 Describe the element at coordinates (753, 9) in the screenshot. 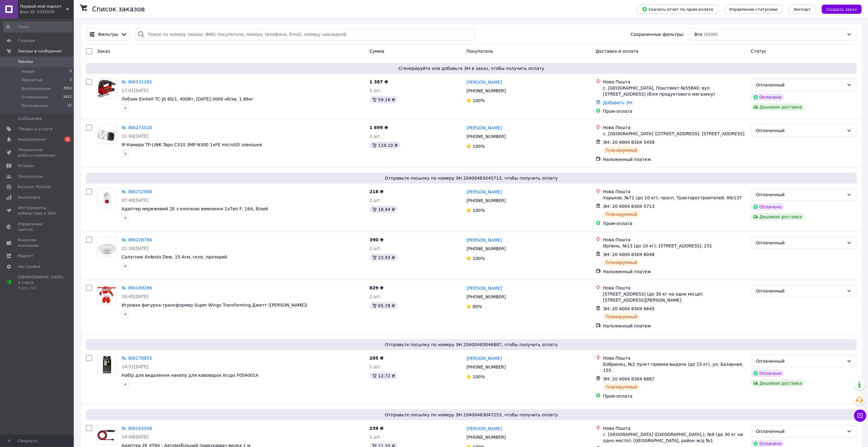

I see `button: Управление статусами` at that location.